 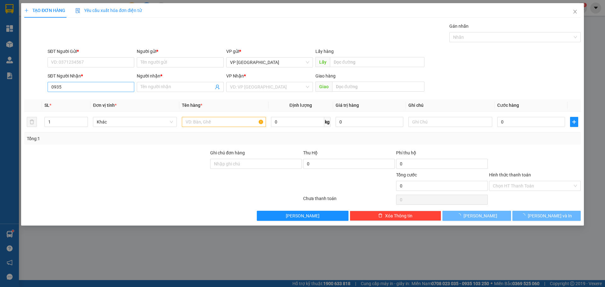 I want to click on span: close, so click(x=575, y=12).